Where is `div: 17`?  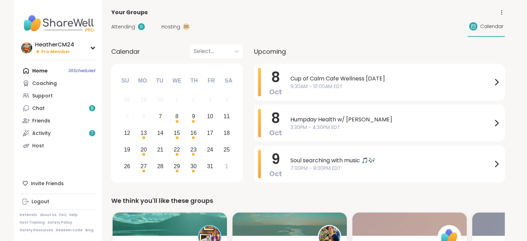 div: 17 is located at coordinates (210, 133).